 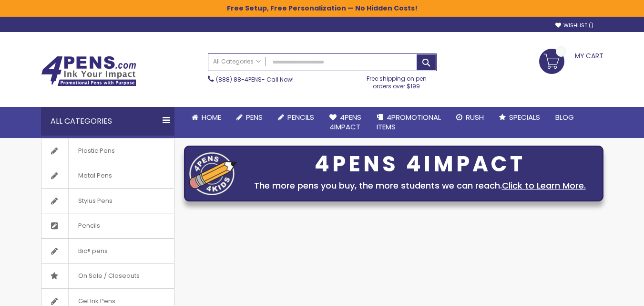 What do you see at coordinates (345, 122) in the screenshot?
I see `a: 4Pens4impact` at bounding box center [345, 122].